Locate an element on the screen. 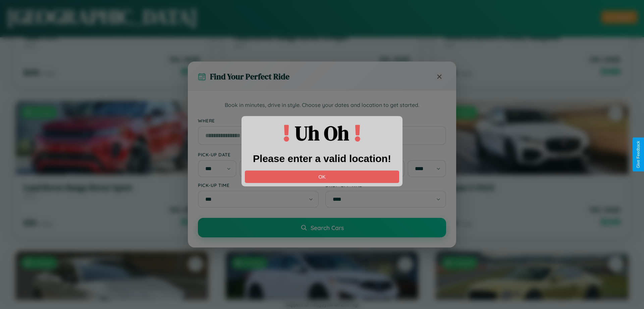 The image size is (644, 309). h3: Find Your Perfect Ride is located at coordinates (250, 76).